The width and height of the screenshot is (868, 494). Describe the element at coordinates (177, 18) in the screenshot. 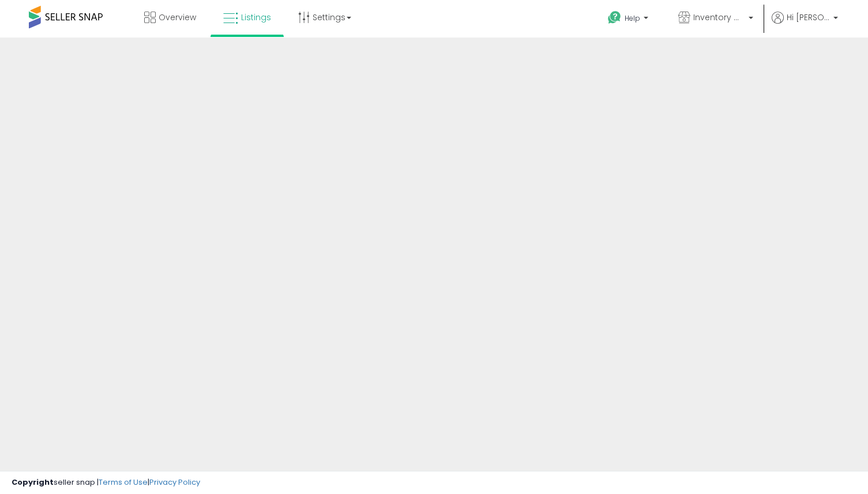

I see `span: Overview` at that location.